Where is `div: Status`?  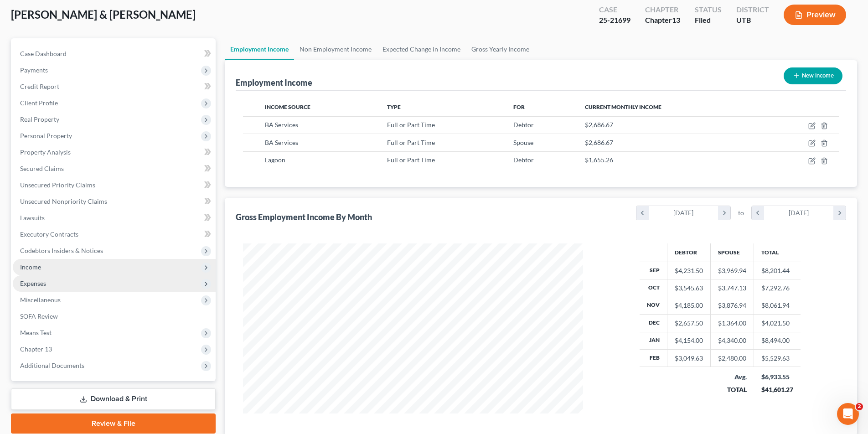 div: Status is located at coordinates (708, 10).